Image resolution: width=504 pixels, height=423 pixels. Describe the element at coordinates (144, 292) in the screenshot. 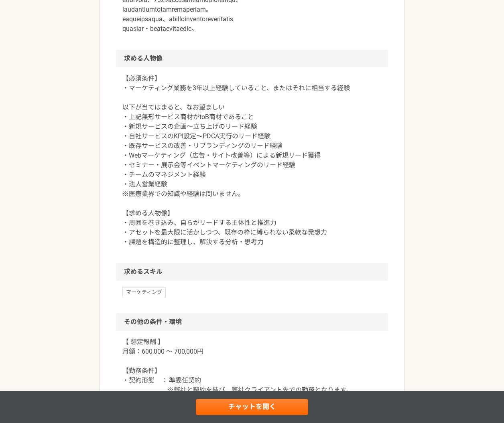

I see `span: マーケティング` at that location.